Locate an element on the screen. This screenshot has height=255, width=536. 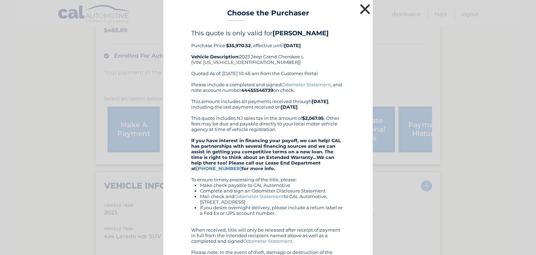
b: 44455546739 is located at coordinates (257, 90).